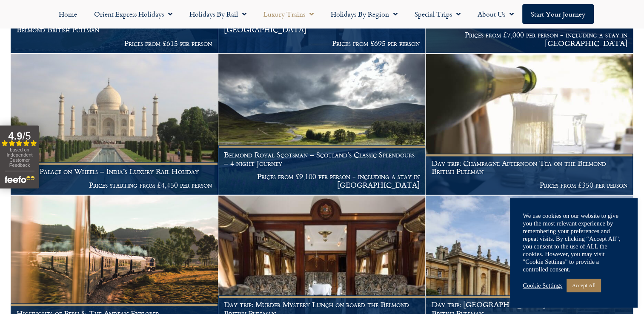 This screenshot has height=314, width=644. I want to click on p: Prices from £695 per person, so click(322, 44).